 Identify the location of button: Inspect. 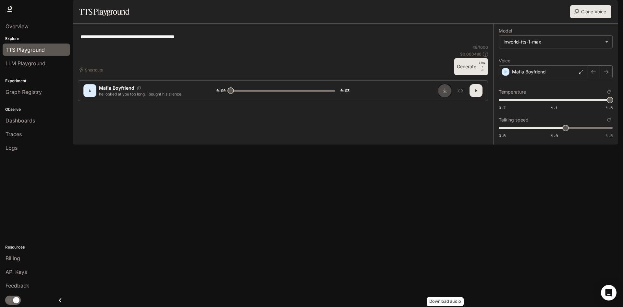
(460, 90).